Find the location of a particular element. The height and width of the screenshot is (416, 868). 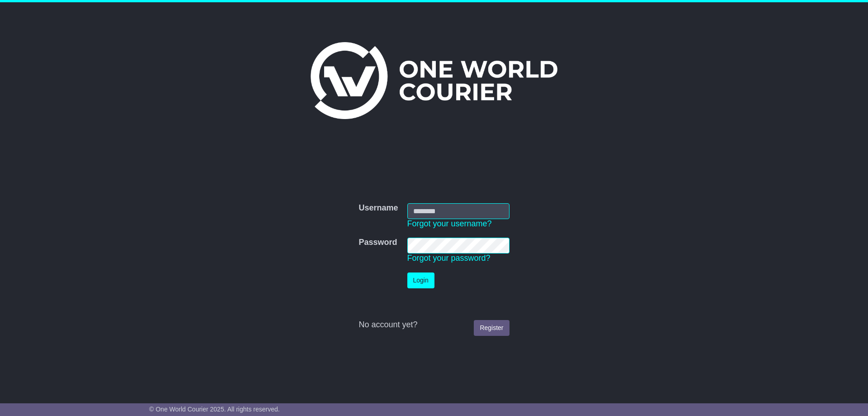

a: Forgot your username? is located at coordinates (449, 223).